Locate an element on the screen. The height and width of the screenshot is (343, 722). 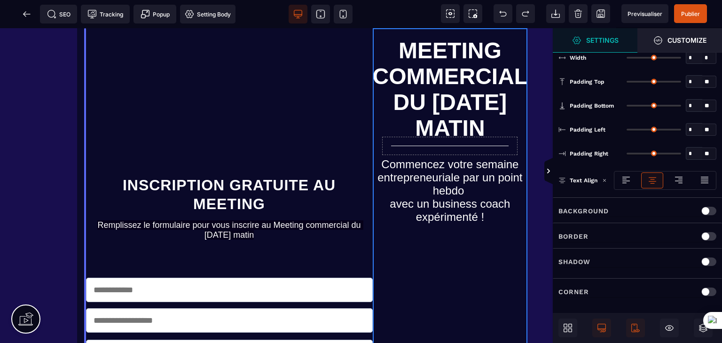
strong: Settings is located at coordinates (602, 40).